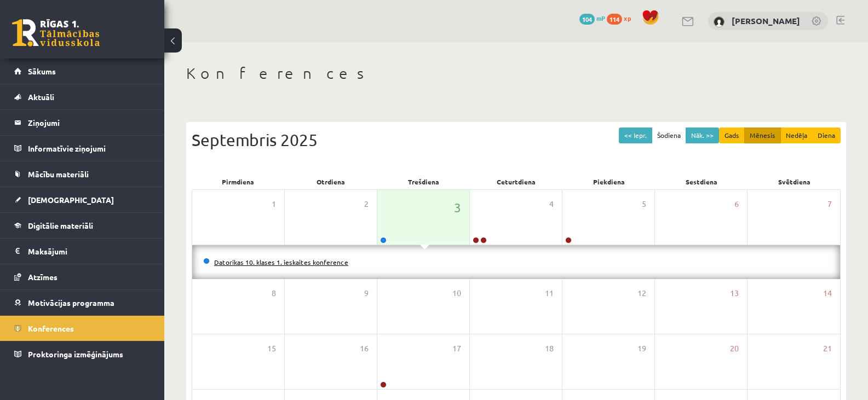 The image size is (868, 400). Describe the element at coordinates (82, 71) in the screenshot. I see `a: Sākums` at that location.